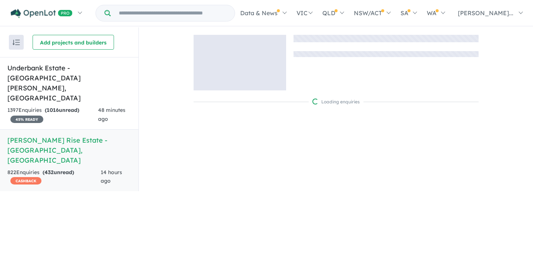 The height and width of the screenshot is (266, 533). I want to click on div: Loading enquiries, so click(336, 102).